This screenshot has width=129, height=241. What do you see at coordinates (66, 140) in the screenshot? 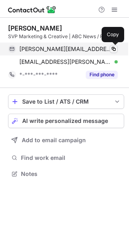
I see `button: Add to email campaign` at bounding box center [66, 140].